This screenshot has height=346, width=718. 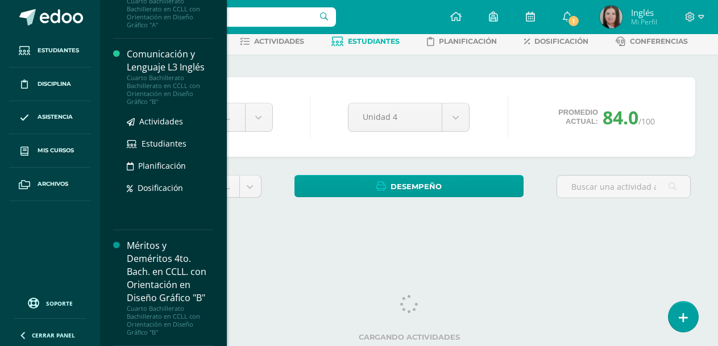 What do you see at coordinates (578, 117) in the screenshot?
I see `span: Promedio actual:` at bounding box center [578, 117].